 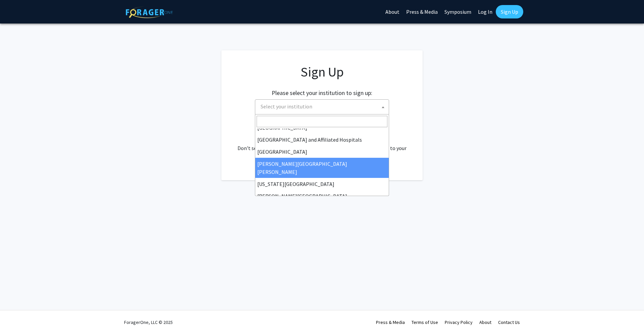 What do you see at coordinates (148, 322) in the screenshot?
I see `div: ForagerOne, LLC © 2025` at bounding box center [148, 322].